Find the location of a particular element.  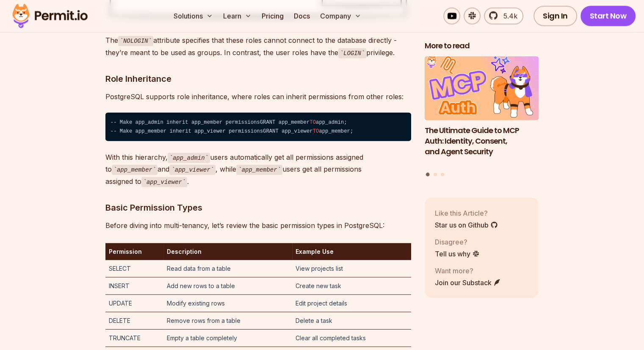

img: Permit logo is located at coordinates (50, 16).